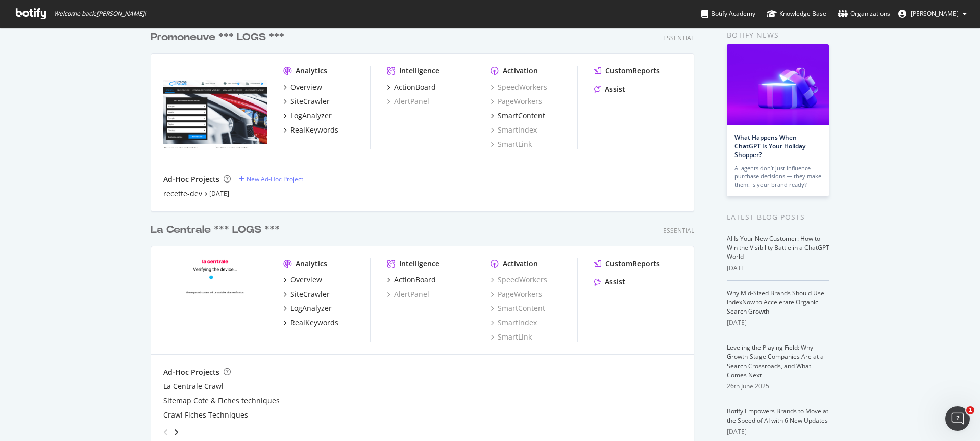 Image resolution: width=980 pixels, height=441 pixels. Describe the element at coordinates (777, 415) in the screenshot. I see `a: Botify Empowers Brands to Move at the Speed of AI with 6 New Updates` at that location.